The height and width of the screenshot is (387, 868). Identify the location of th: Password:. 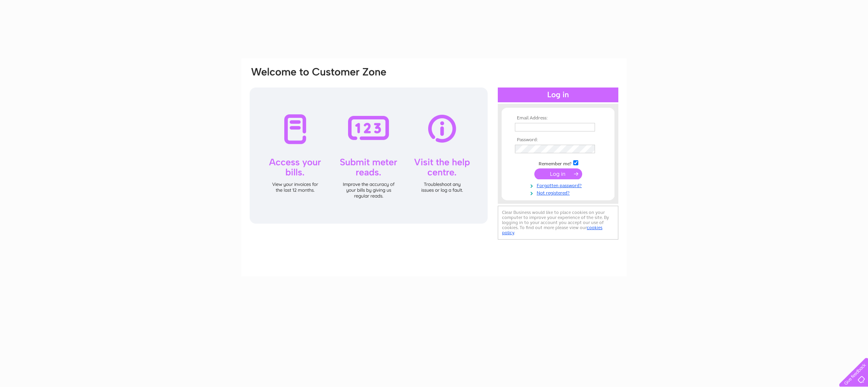
(558, 140).